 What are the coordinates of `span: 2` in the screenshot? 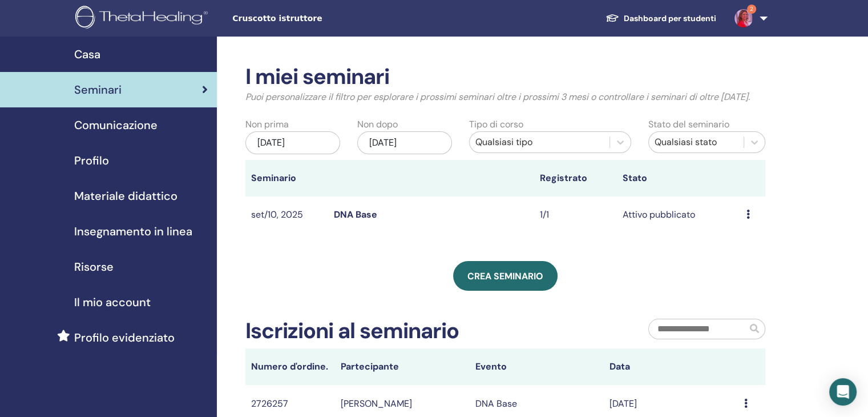 It's located at (752, 9).